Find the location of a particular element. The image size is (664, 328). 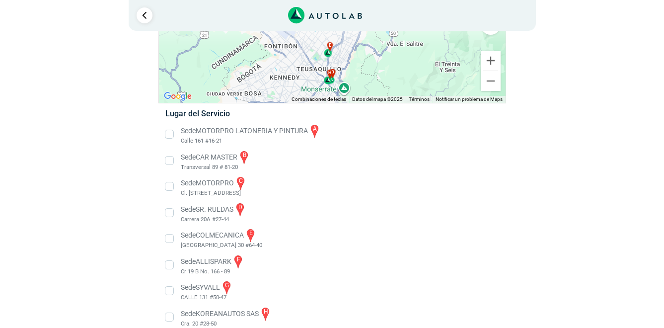

span: h is located at coordinates (330, 73).